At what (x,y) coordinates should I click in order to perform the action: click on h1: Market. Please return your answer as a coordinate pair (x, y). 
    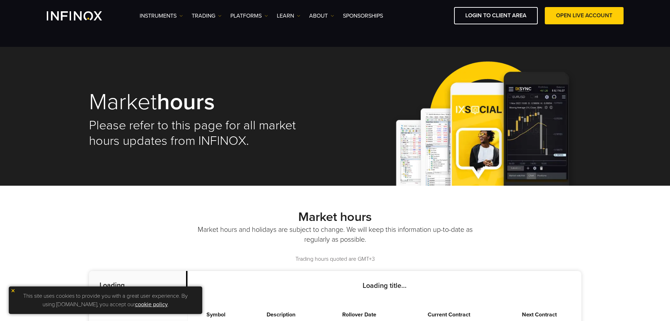
    Looking at the image, I should click on (207, 102).